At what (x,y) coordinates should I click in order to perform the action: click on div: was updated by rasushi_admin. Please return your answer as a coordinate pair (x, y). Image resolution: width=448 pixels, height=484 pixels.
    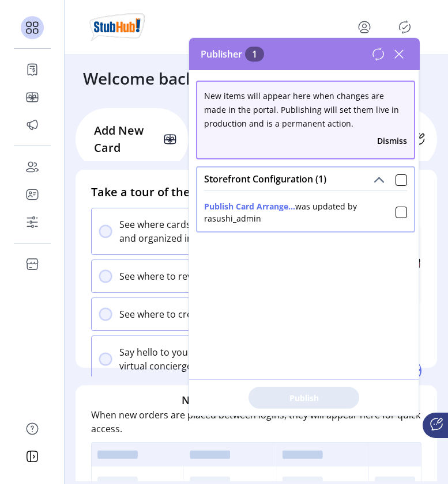
    Looking at the image, I should click on (300, 212).